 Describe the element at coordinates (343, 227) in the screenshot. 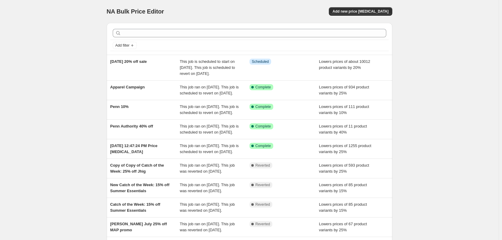

I see `span: Lowers prices of 67 product variants by 25%` at that location.